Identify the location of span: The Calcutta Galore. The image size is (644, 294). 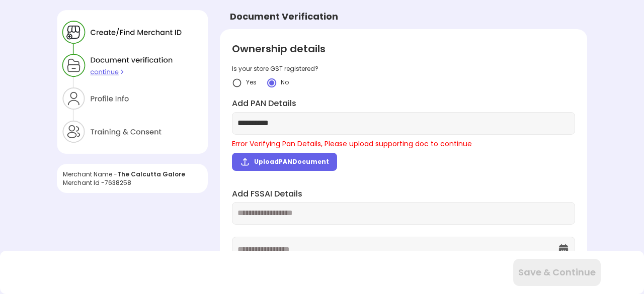
(151, 174).